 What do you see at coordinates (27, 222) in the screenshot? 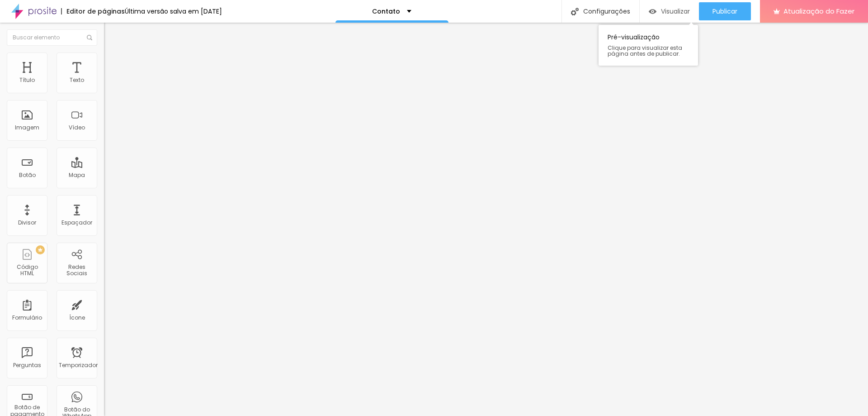
I see `font: Divisor` at bounding box center [27, 222].